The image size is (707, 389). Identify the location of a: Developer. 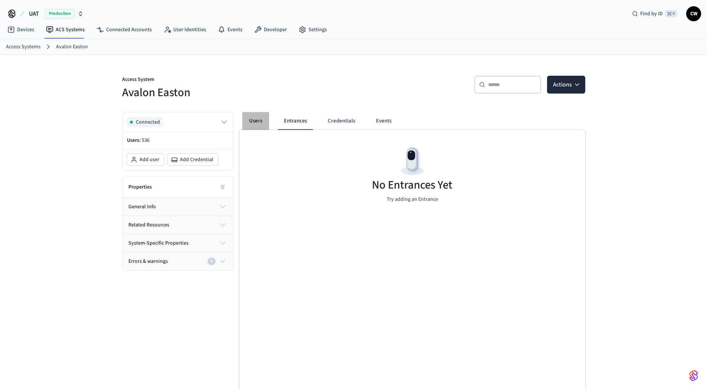
(270, 30).